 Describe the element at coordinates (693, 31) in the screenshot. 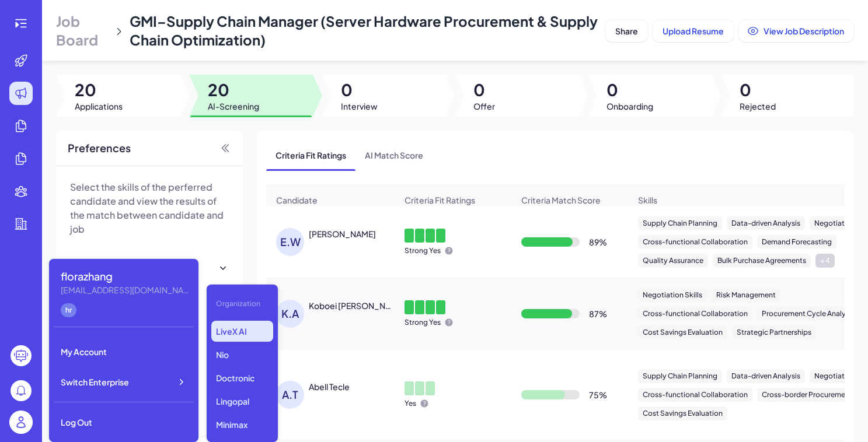

I see `span: Upload Resume` at that location.